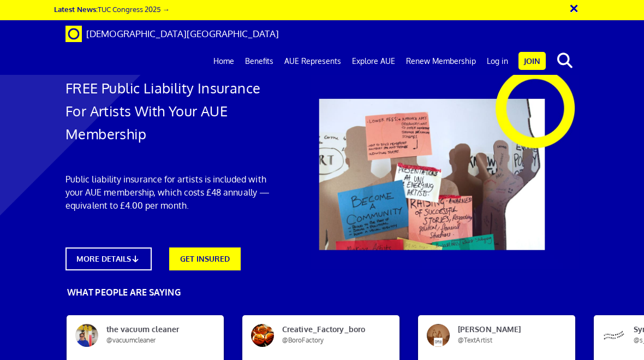 The width and height of the screenshot is (644, 360). Describe the element at coordinates (474, 339) in the screenshot. I see `span: @TextArtist` at that location.